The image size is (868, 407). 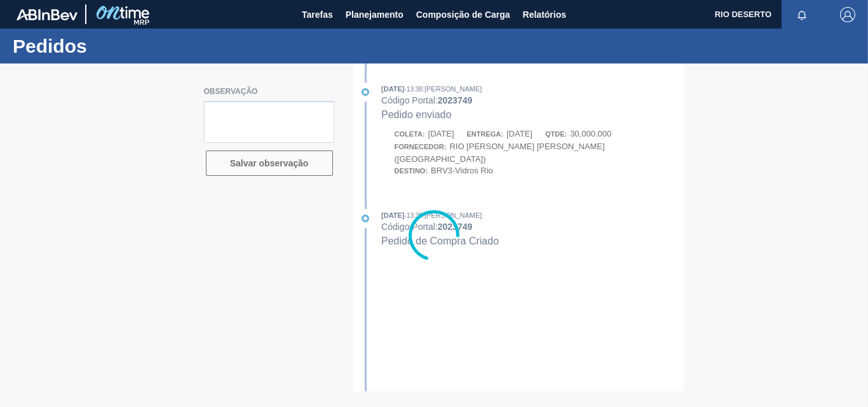 I want to click on span: Relatórios, so click(x=545, y=14).